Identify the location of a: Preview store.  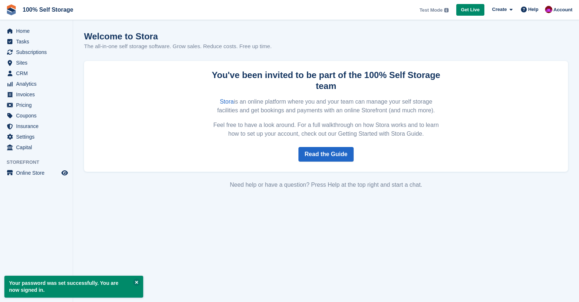
(65, 173).